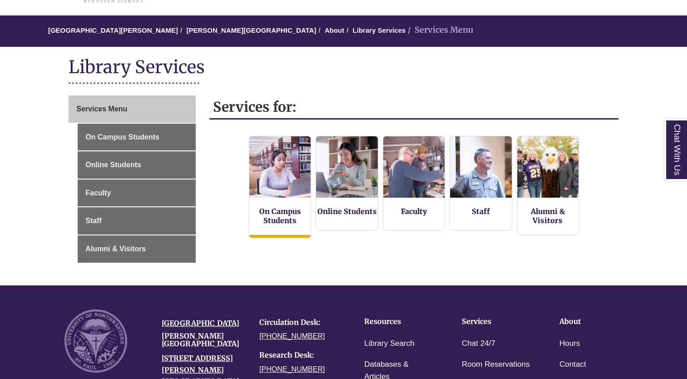 The image size is (687, 379). Describe the element at coordinates (413, 107) in the screenshot. I see `h2: Services for:` at that location.